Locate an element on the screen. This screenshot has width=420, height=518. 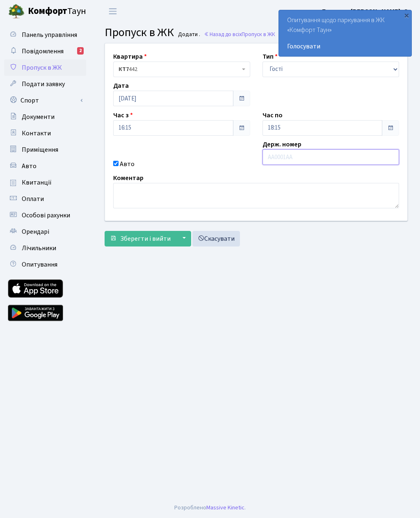
a: Квитанції is located at coordinates (45, 182).